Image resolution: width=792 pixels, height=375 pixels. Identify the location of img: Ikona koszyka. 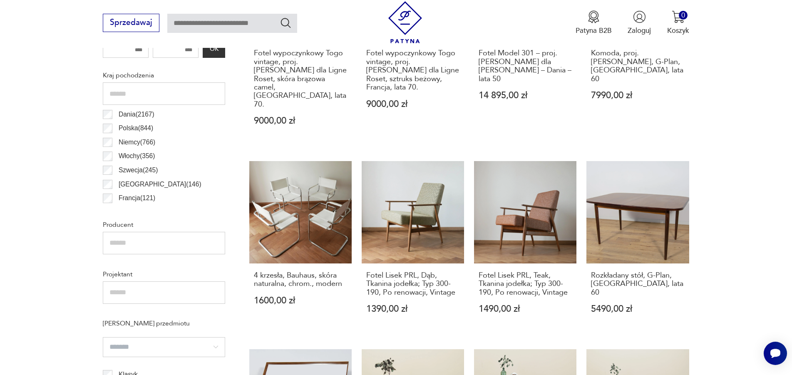
(678, 17).